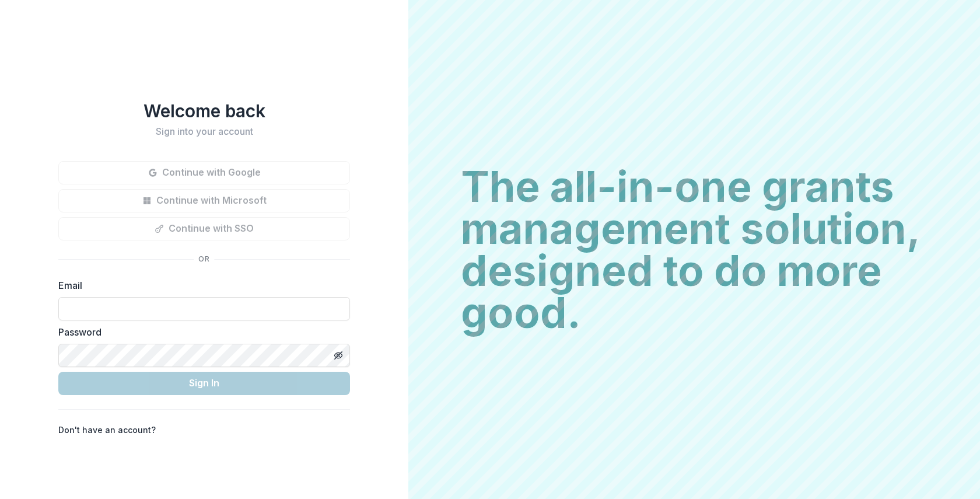  Describe the element at coordinates (201, 332) in the screenshot. I see `label: Password` at that location.